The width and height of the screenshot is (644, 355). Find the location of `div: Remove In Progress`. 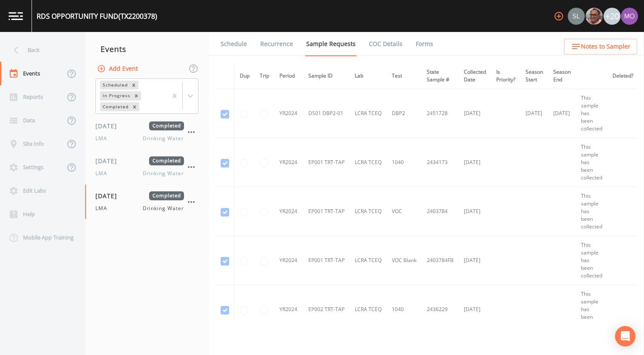

div: Remove In Progress is located at coordinates (136, 96).